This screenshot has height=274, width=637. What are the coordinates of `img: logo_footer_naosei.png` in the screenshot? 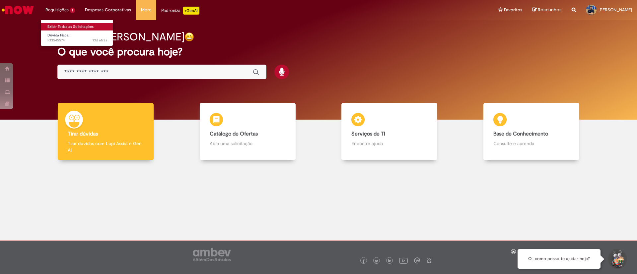 It's located at (429, 261).